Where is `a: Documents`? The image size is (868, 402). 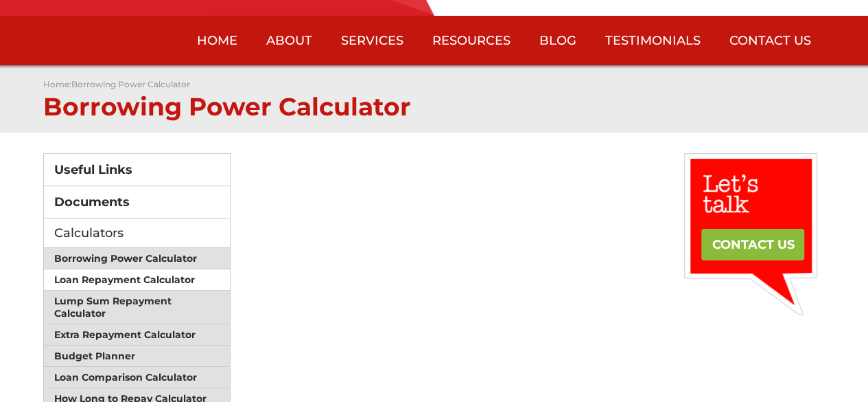 a: Documents is located at coordinates (137, 202).